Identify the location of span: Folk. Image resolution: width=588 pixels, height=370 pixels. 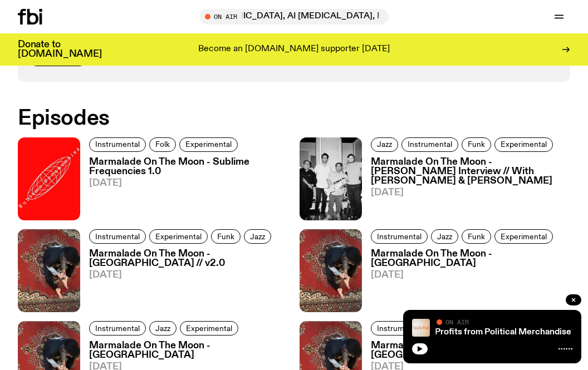
(163, 144).